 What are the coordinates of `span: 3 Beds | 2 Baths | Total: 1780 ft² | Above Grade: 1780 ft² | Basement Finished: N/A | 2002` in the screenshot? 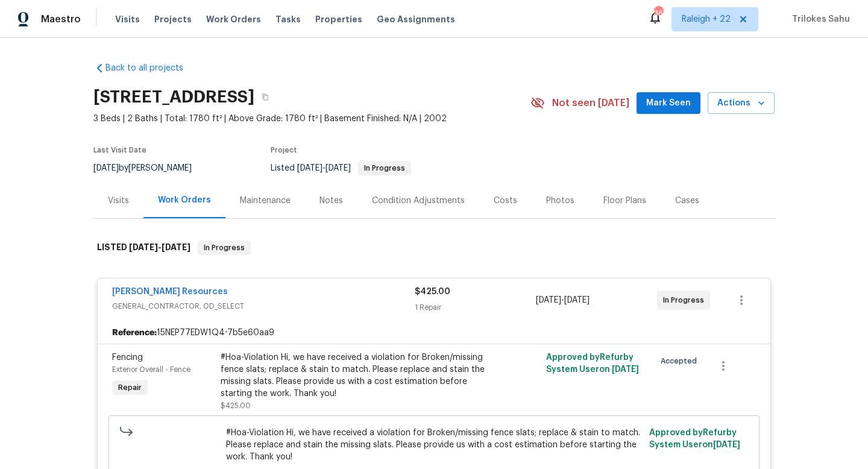 It's located at (312, 119).